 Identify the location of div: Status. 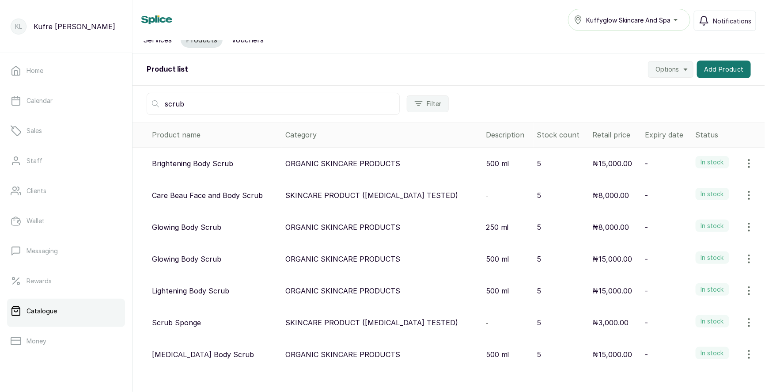
(729, 135).